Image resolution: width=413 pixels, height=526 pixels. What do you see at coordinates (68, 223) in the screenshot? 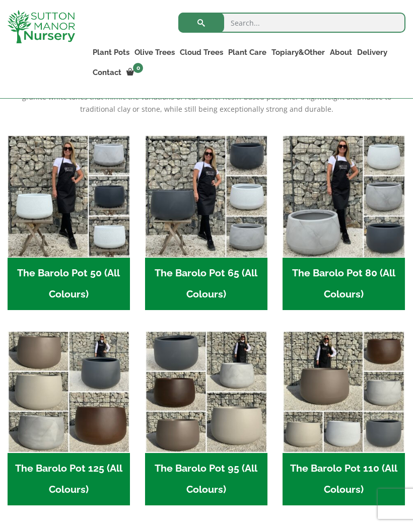
I see `a: Visit product category The Barolo Pot 50 (All Colours)` at bounding box center [68, 223].